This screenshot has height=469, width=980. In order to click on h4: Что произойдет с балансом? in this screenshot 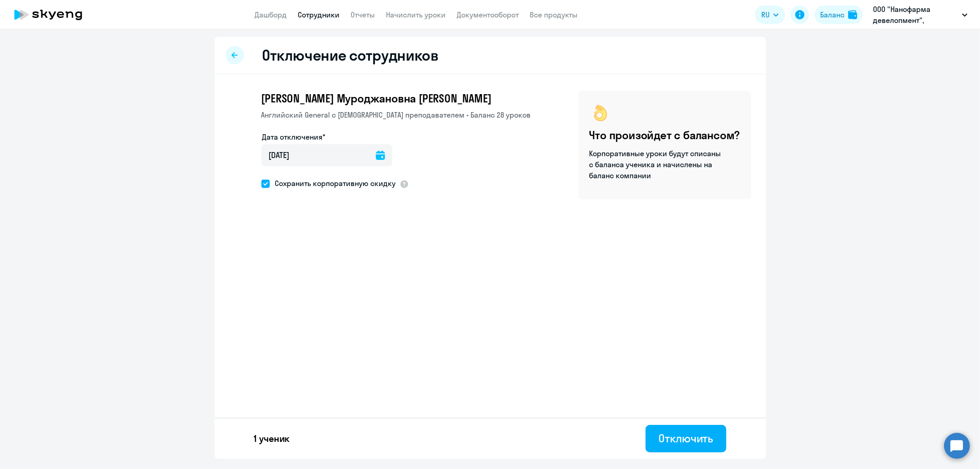, I will do `click(665, 135)`.